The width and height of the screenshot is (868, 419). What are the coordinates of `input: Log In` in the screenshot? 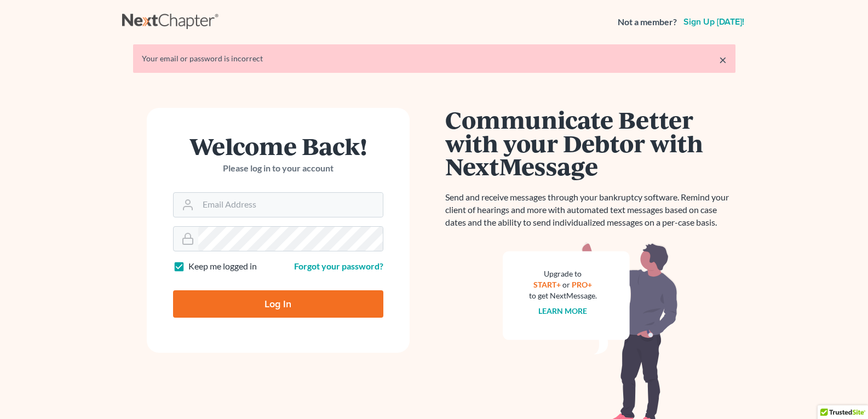 It's located at (278, 304).